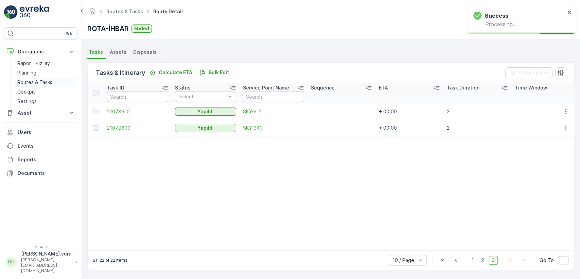  What do you see at coordinates (41, 52) in the screenshot?
I see `p: Operations` at bounding box center [41, 52].